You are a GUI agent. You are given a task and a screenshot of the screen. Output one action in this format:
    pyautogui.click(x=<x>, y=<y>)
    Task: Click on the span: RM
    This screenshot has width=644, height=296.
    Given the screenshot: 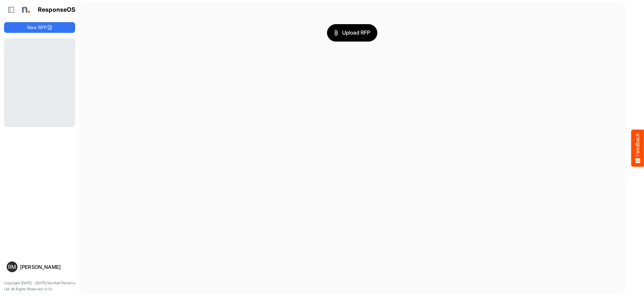 What is the action you would take?
    pyautogui.click(x=12, y=267)
    